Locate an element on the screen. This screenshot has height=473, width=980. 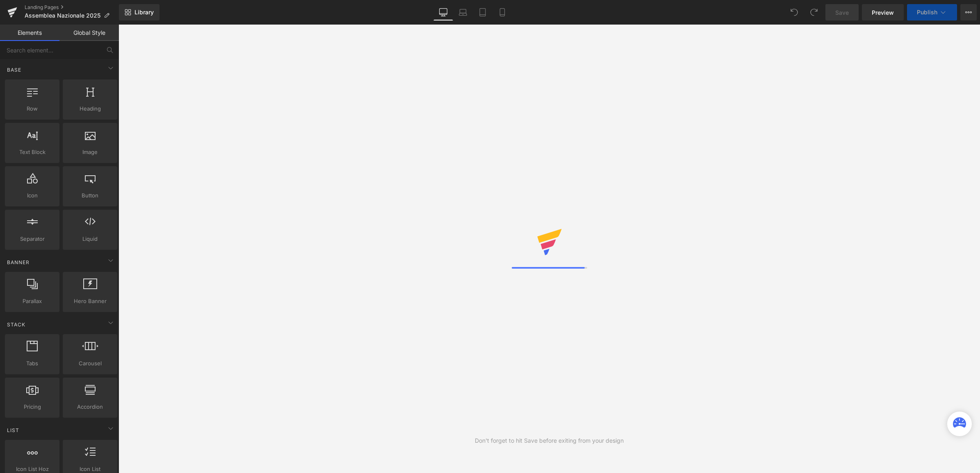
span: Stack is located at coordinates (16, 324).